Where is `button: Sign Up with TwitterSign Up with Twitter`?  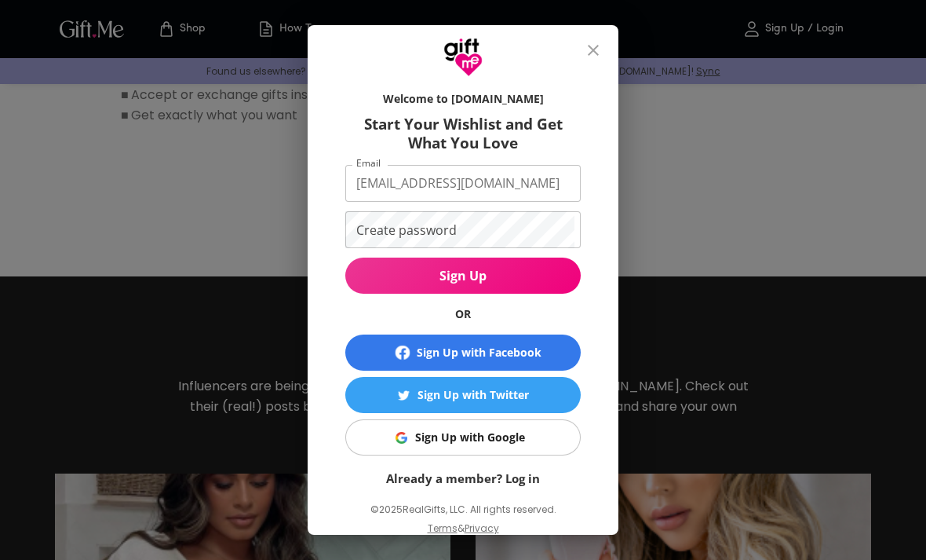
button: Sign Up with TwitterSign Up with Twitter is located at coordinates (463, 395).